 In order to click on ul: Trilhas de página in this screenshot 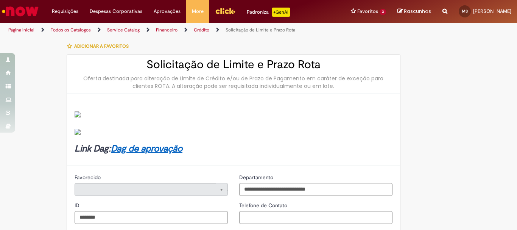, I will do `click(172, 30)`.